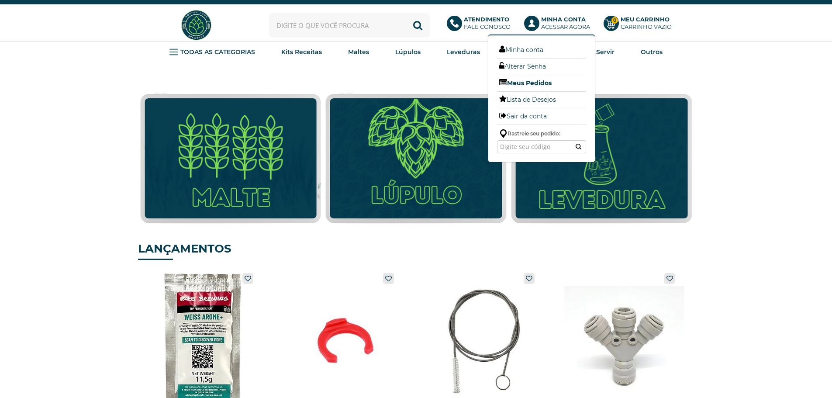 This screenshot has width=832, height=398. What do you see at coordinates (217, 52) in the screenshot?
I see `strong: TODAS AS CATEGORIAS` at bounding box center [217, 52].